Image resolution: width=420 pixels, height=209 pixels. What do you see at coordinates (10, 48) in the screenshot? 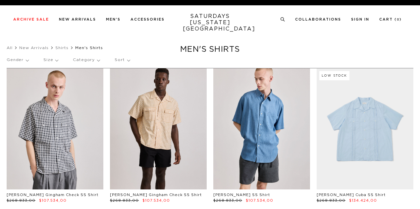
I see `a: All` at bounding box center [10, 48].